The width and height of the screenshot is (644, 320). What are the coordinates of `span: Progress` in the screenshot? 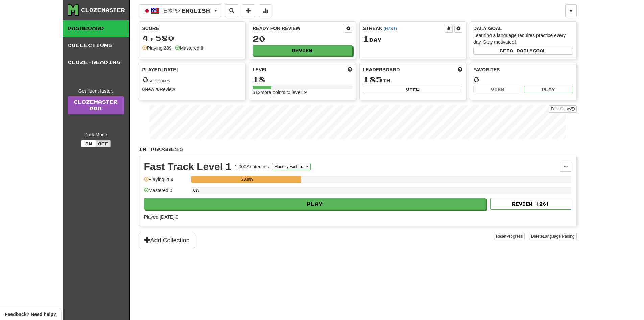 It's located at (515, 237).